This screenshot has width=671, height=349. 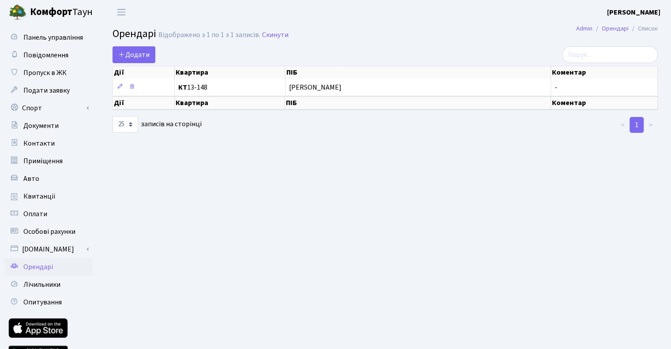 I want to click on input: Пошук..., so click(x=610, y=55).